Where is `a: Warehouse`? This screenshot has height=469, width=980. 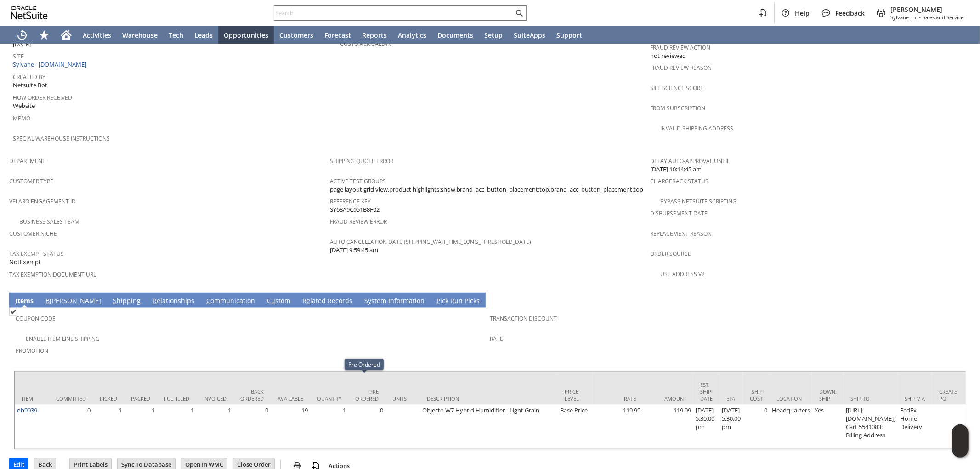 a: Warehouse is located at coordinates (139, 35).